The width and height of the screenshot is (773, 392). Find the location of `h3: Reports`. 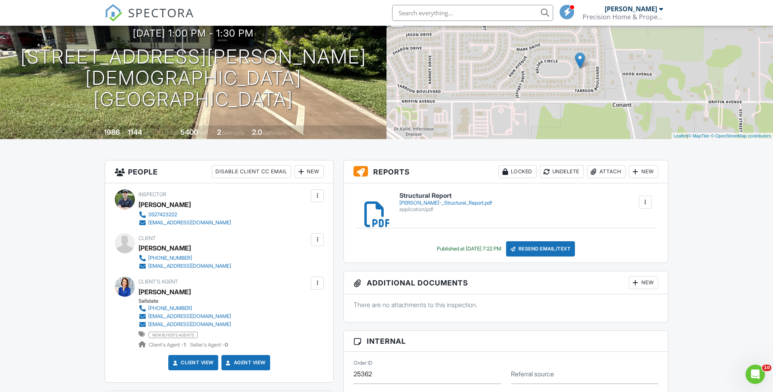

h3: Reports is located at coordinates (505, 172).